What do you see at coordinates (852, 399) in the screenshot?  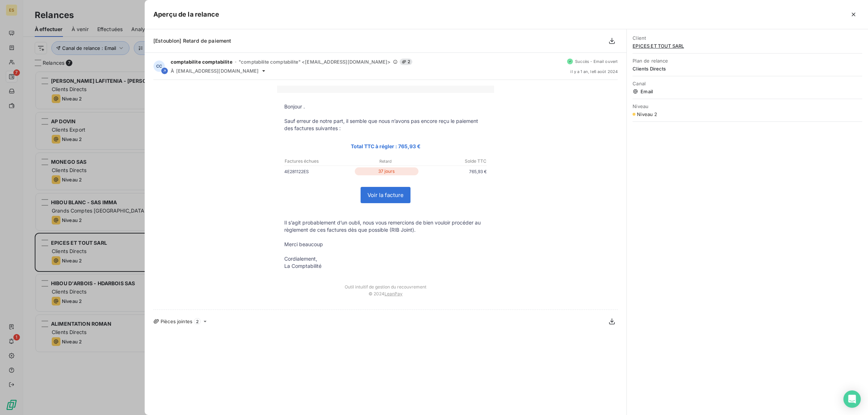 I see `div: Open Intercom Messenger` at bounding box center [852, 399].